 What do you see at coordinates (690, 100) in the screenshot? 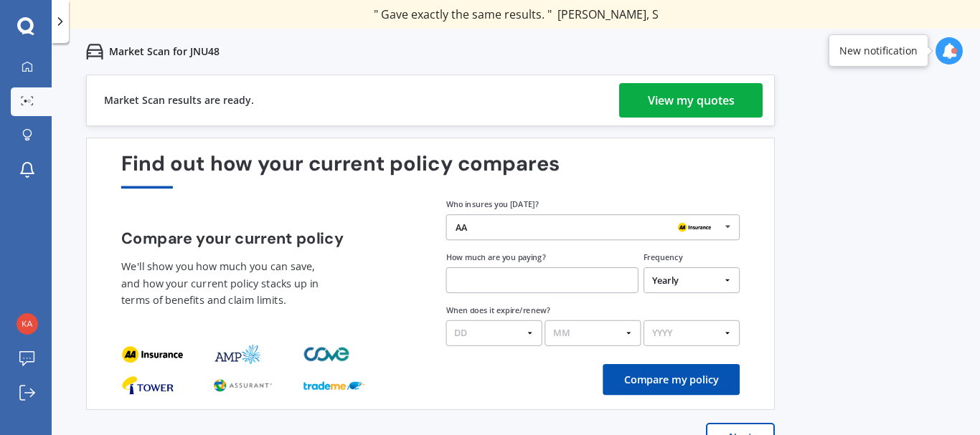
I see `a: View my quotes` at bounding box center [690, 100].